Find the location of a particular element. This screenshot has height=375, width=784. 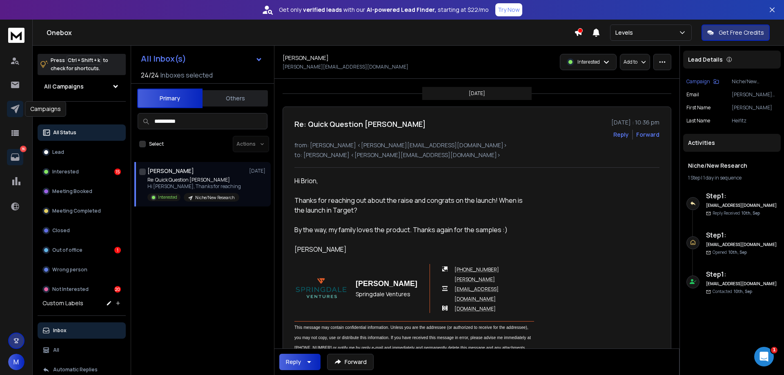

button: All Campaigns is located at coordinates (82, 87).